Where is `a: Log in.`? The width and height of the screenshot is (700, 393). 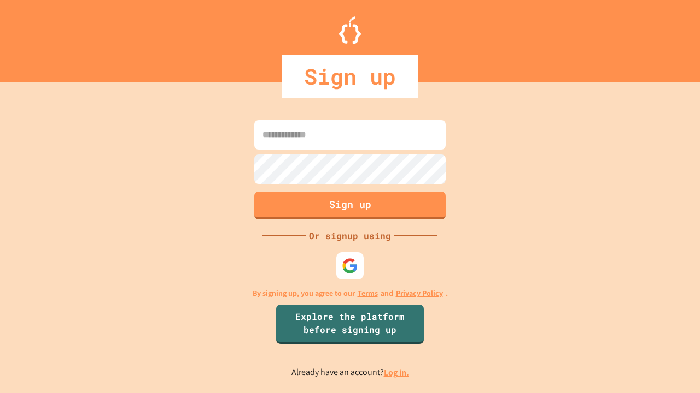 a: Log in. is located at coordinates (396, 373).